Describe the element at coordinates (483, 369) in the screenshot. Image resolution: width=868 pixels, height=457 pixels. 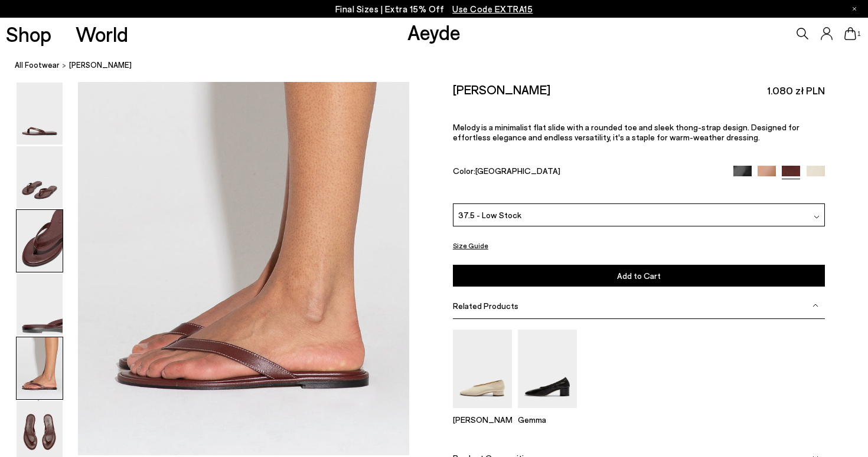
I see `img: Delia Low-Heeled Ballet Pumps` at that location.